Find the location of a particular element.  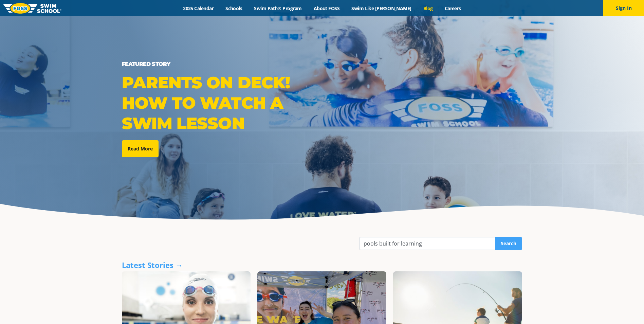

a: About FOSS is located at coordinates (327, 8).